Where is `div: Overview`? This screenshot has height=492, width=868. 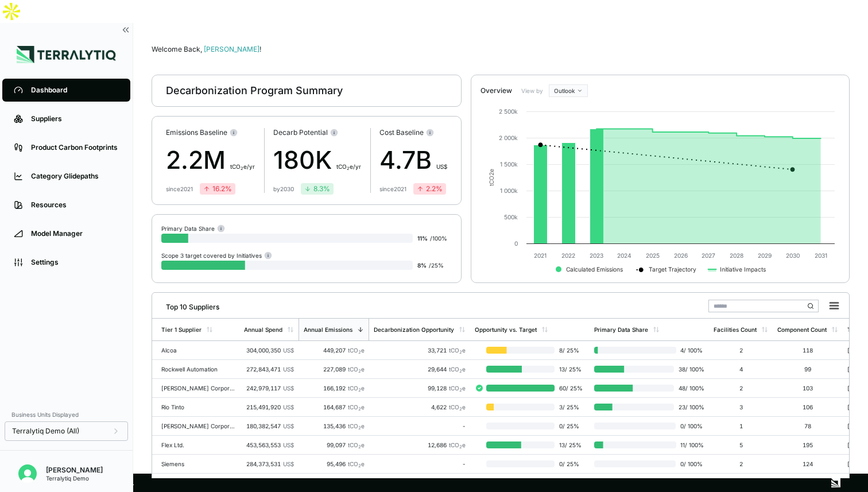 div: Overview is located at coordinates (496, 91).